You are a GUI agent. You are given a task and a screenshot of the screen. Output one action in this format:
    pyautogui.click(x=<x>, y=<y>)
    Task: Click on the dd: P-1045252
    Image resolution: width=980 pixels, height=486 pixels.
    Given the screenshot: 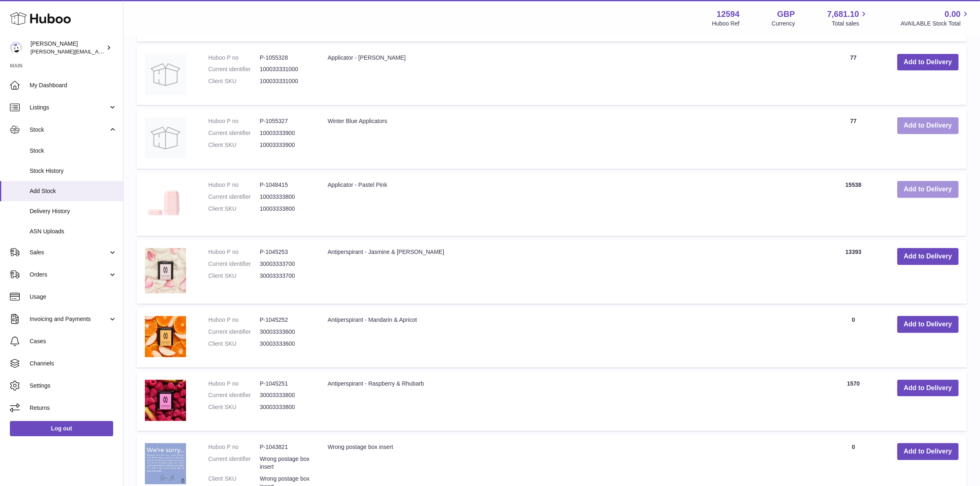 What is the action you would take?
    pyautogui.click(x=286, y=320)
    